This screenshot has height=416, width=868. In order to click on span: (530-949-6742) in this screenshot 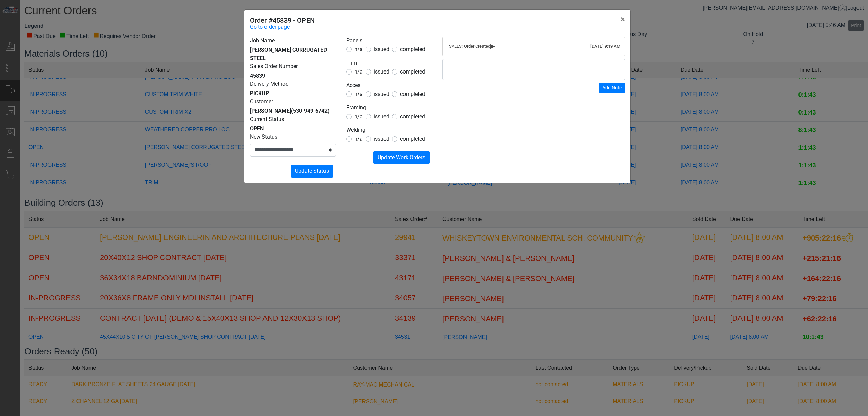, I will do `click(310, 111)`.